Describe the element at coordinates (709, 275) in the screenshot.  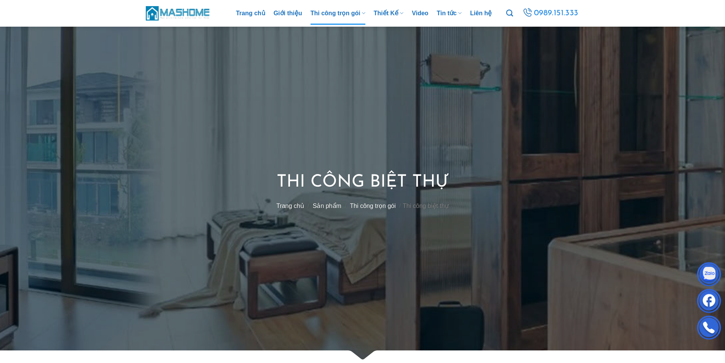
I see `img: Zalo` at that location.